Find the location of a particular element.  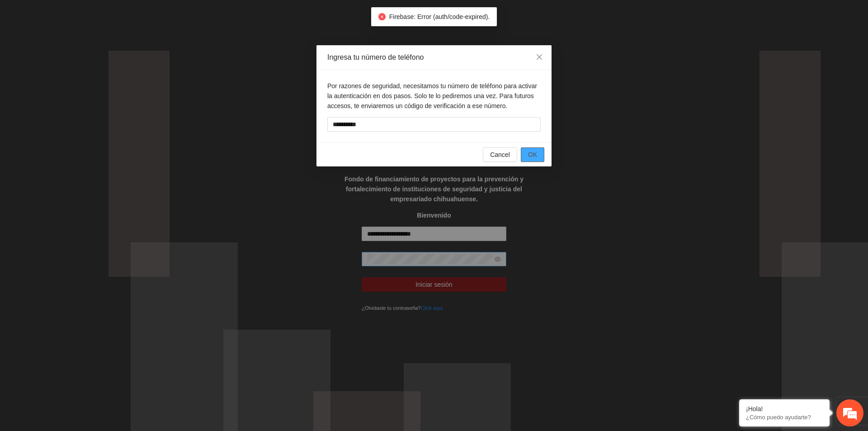

button: Close is located at coordinates (539, 57).